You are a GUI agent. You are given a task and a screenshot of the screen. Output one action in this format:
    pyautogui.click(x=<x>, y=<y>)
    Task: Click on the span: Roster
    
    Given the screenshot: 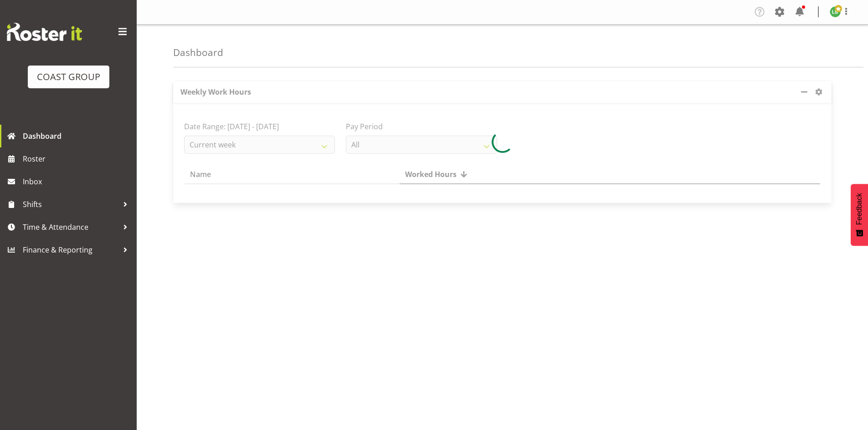 What is the action you would take?
    pyautogui.click(x=78, y=159)
    